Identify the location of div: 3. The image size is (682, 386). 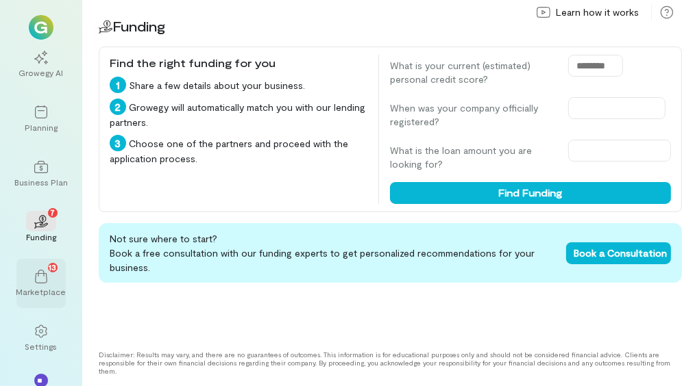
(118, 143).